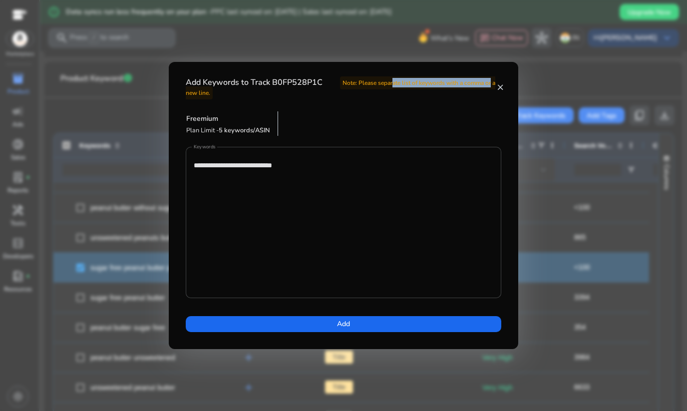 This screenshot has height=411, width=687. What do you see at coordinates (228, 119) in the screenshot?
I see `h5: Freemium` at bounding box center [228, 119].